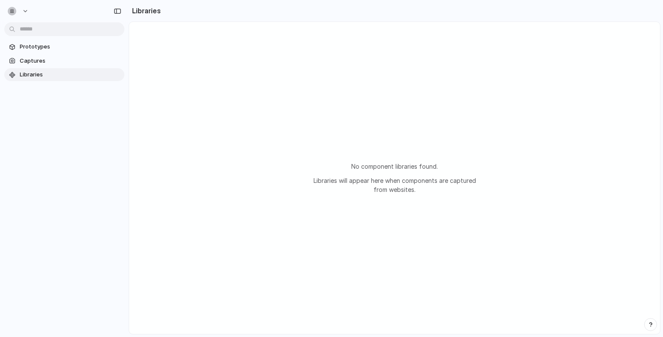  Describe the element at coordinates (395, 166) in the screenshot. I see `p: No component libraries found.` at that location.